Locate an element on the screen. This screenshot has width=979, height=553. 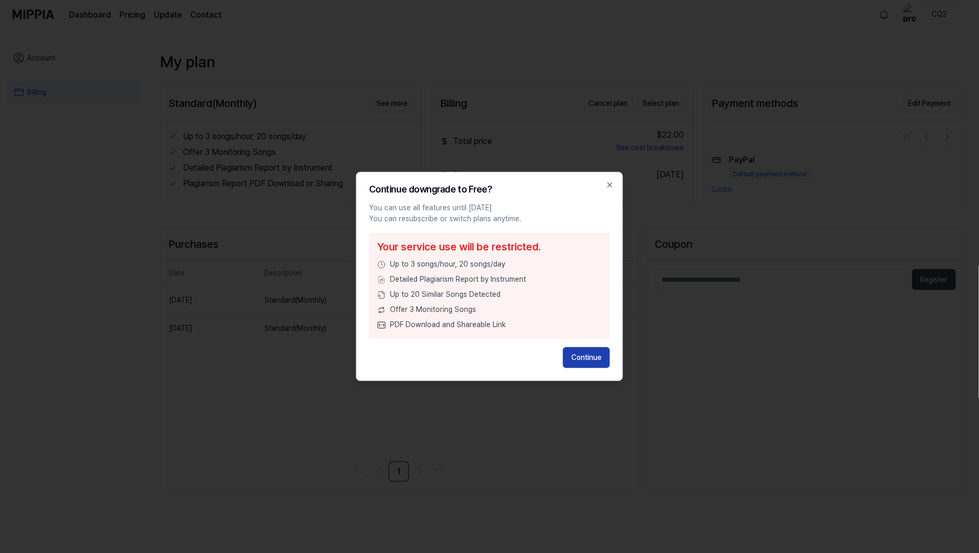
img: File Select is located at coordinates (382, 279).